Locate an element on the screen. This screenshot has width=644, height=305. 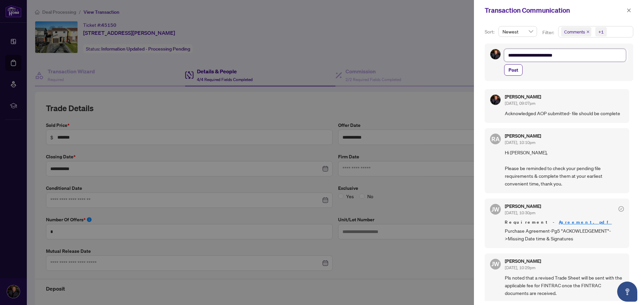
div: +1 is located at coordinates (601, 32).